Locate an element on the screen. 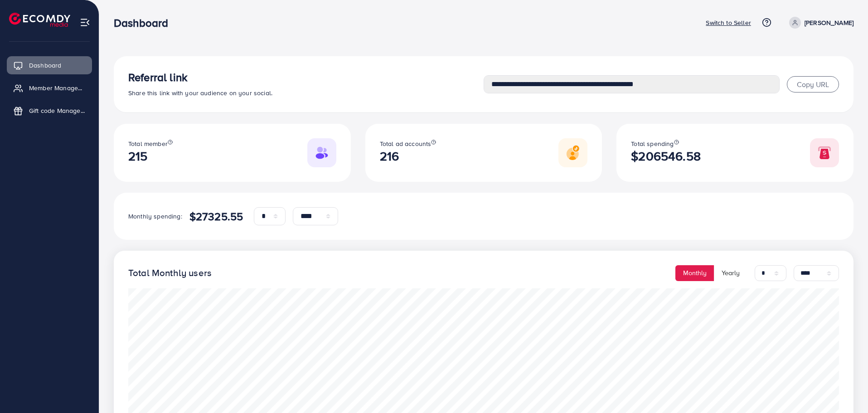  a: Dashboard is located at coordinates (49, 65).